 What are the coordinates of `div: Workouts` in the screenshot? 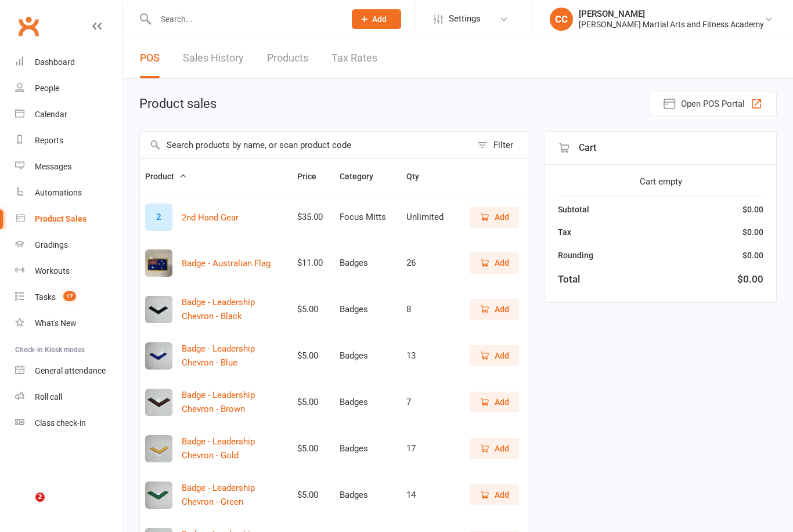 It's located at (52, 271).